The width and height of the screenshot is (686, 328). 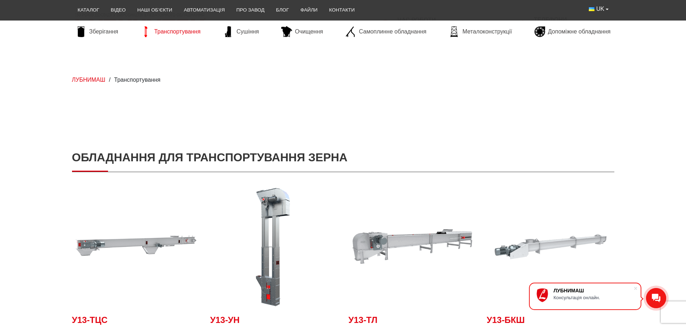 What do you see at coordinates (89, 80) in the screenshot?
I see `a: ЛУБНИМАШ` at bounding box center [89, 80].